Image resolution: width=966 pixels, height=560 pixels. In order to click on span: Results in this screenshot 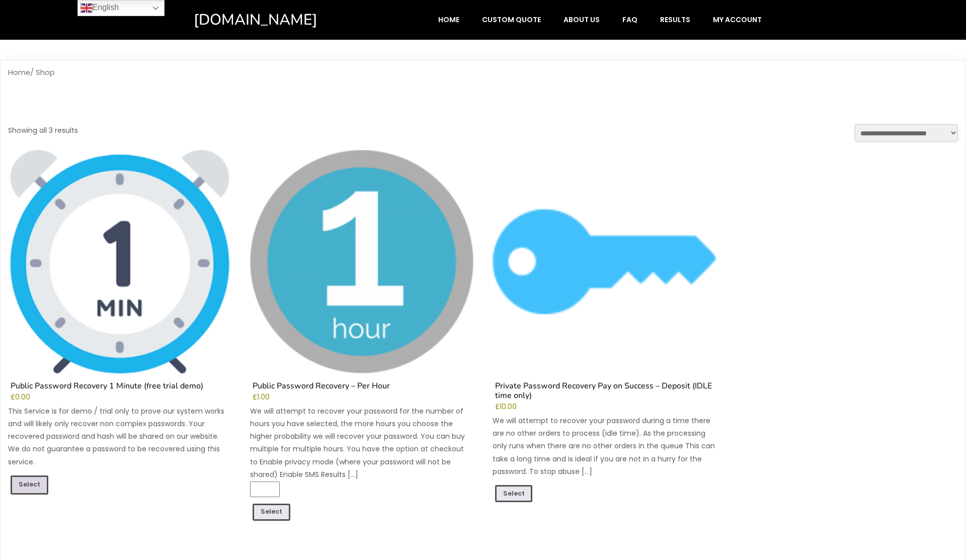, I will do `click(675, 19)`.